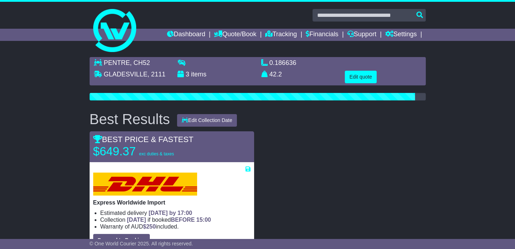  What do you see at coordinates (198, 74) in the screenshot?
I see `span: items` at bounding box center [198, 74].